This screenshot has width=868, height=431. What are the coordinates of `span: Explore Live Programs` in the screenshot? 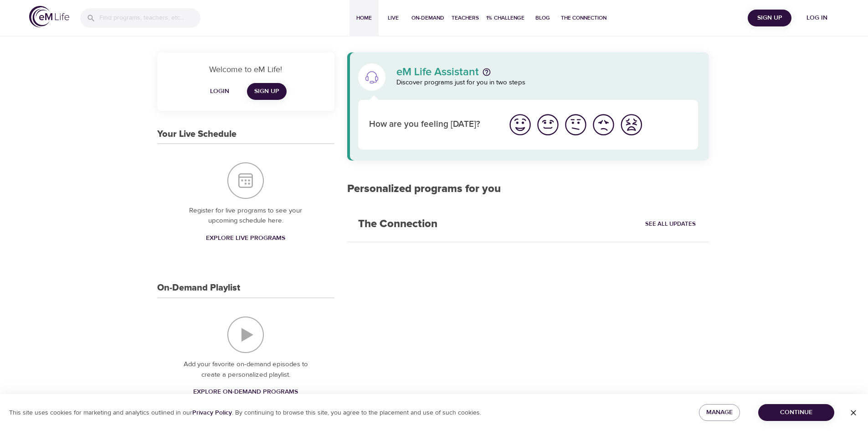 It's located at (246, 238).